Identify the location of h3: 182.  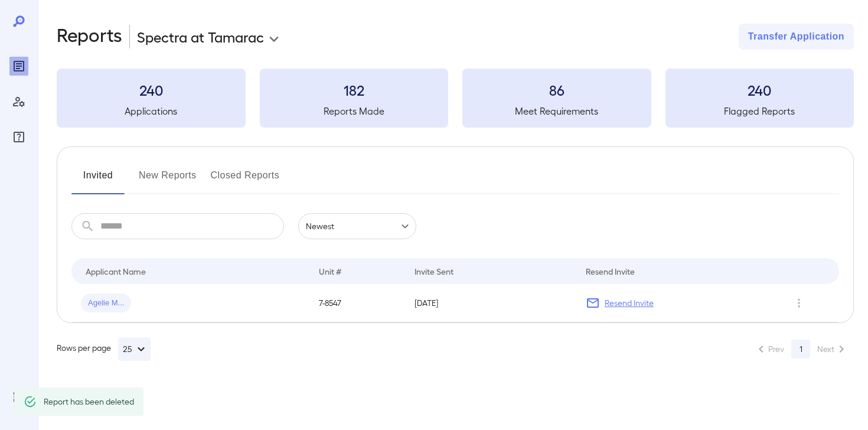
(355, 90).